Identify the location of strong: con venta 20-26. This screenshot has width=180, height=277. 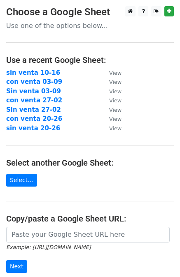
(34, 119).